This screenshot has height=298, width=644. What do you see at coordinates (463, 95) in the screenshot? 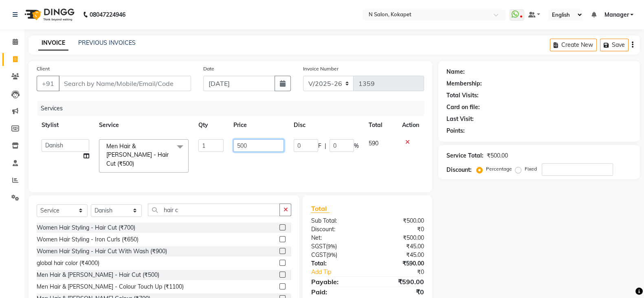
I see `div: Total Visits:` at bounding box center [463, 95].